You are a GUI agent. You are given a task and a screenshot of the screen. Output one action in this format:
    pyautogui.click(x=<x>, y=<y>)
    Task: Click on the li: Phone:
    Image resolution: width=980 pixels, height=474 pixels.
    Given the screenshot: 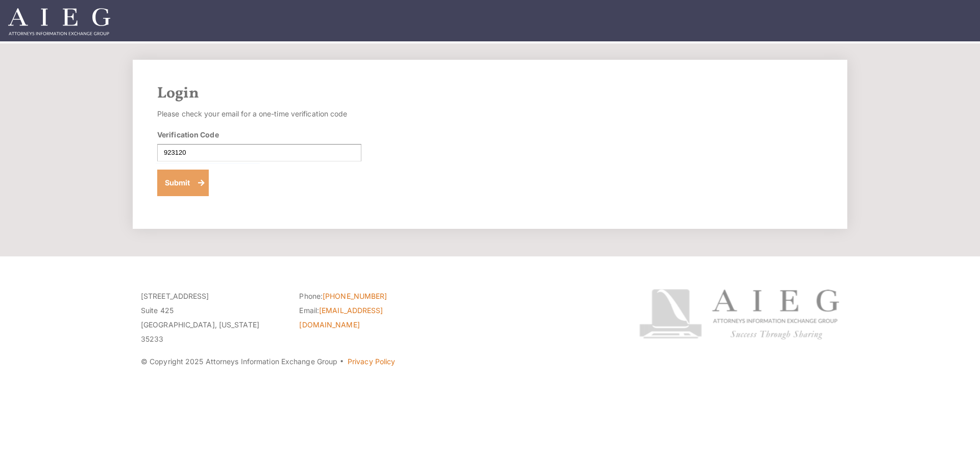 What is the action you would take?
    pyautogui.click(x=371, y=297)
    